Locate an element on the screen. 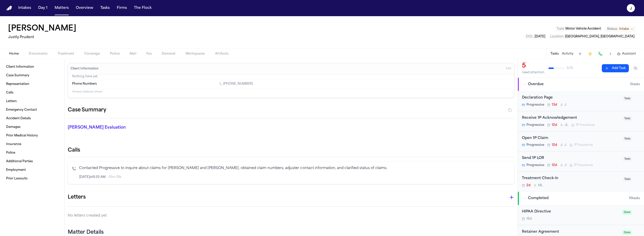  a: Damages is located at coordinates (32, 127).